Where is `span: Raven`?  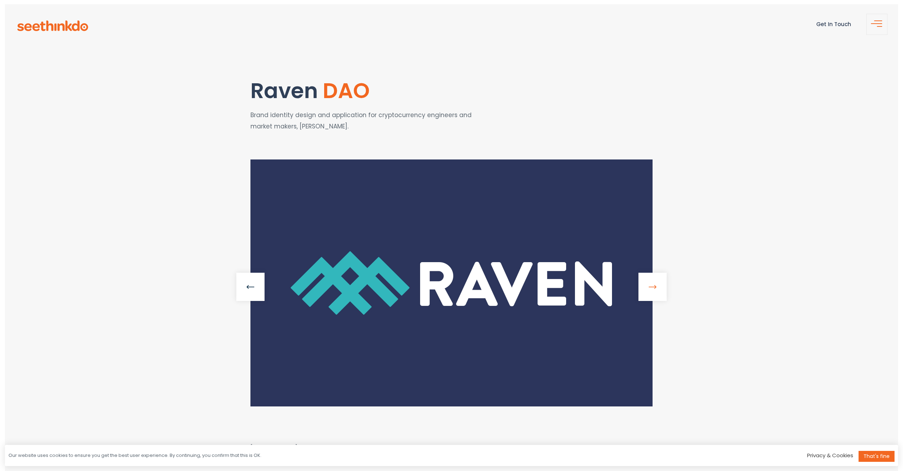 span: Raven is located at coordinates (284, 91).